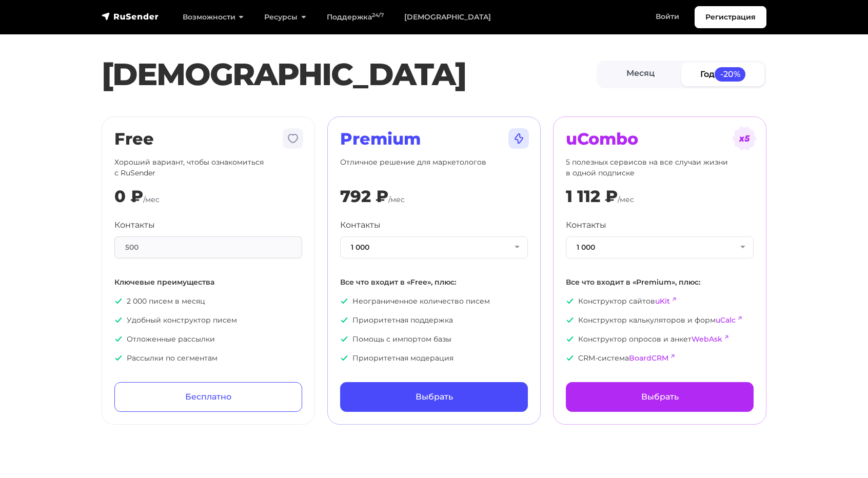  Describe the element at coordinates (208, 139) in the screenshot. I see `h2: Free` at that location.